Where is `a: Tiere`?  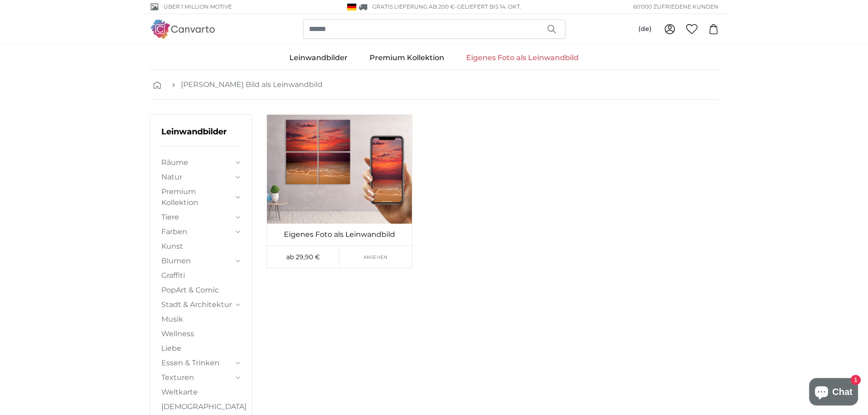 a: Tiere is located at coordinates (197, 217).